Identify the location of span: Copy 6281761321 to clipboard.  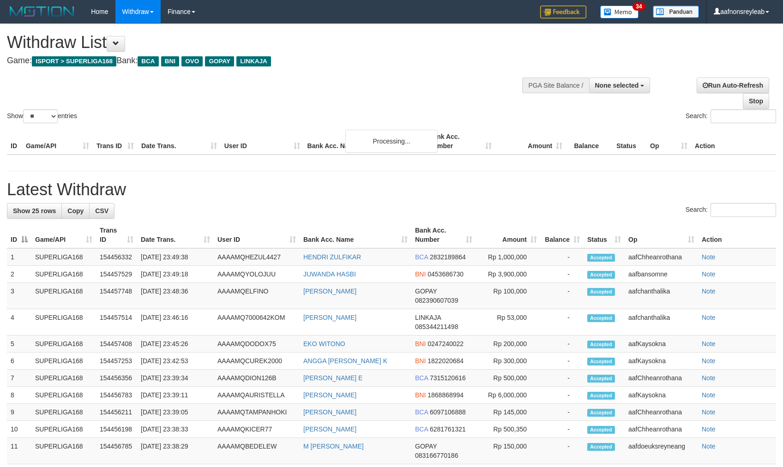
(448, 429).